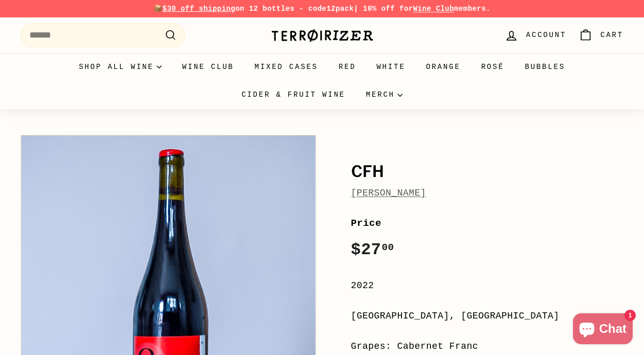 The width and height of the screenshot is (644, 355). I want to click on span: Account, so click(546, 35).